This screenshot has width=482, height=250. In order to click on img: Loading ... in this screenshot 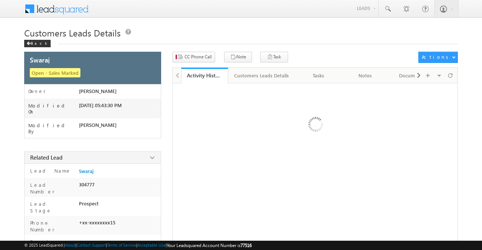, I will do `click(315, 125)`.